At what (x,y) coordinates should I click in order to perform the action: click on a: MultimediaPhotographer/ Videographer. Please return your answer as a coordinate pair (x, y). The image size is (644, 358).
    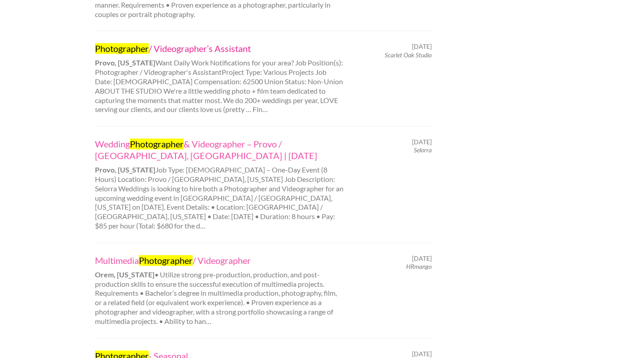
    Looking at the image, I should click on (220, 260).